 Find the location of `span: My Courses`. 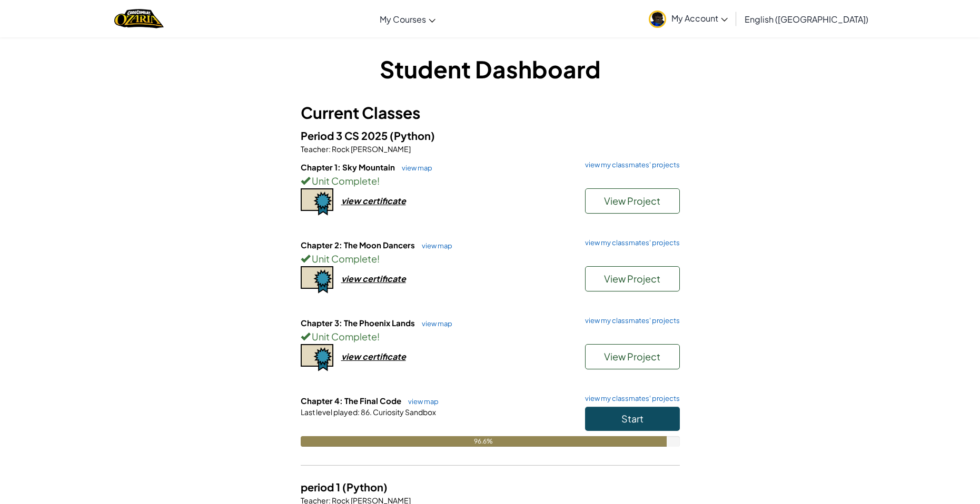

span: My Courses is located at coordinates (403, 19).